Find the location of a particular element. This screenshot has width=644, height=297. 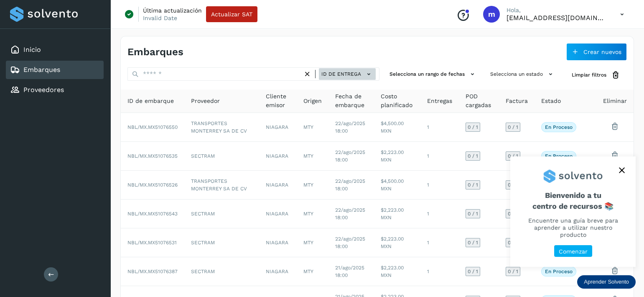

span: Costo planificado is located at coordinates (397, 101).